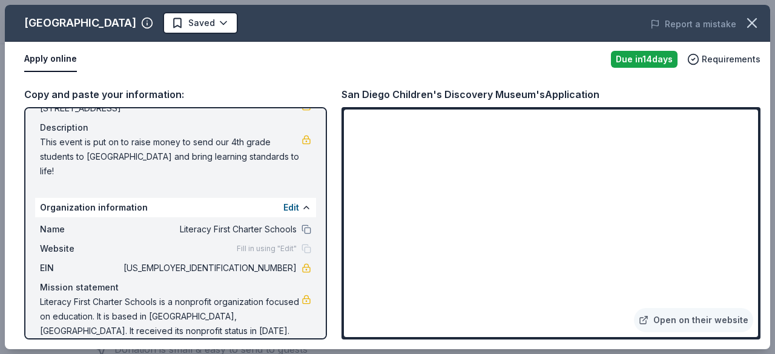 Image resolution: width=775 pixels, height=354 pixels. What do you see at coordinates (81, 268) in the screenshot?
I see `span: EIN` at bounding box center [81, 268].